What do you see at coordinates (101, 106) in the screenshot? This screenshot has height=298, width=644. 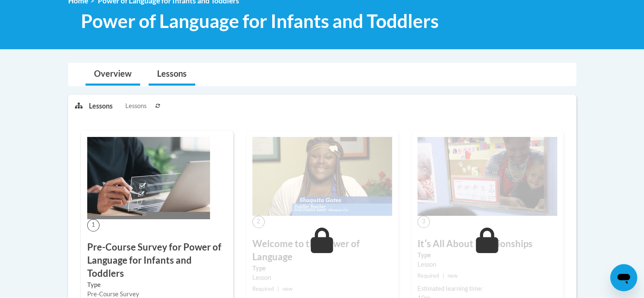 I see `p: Lessons` at bounding box center [101, 106].